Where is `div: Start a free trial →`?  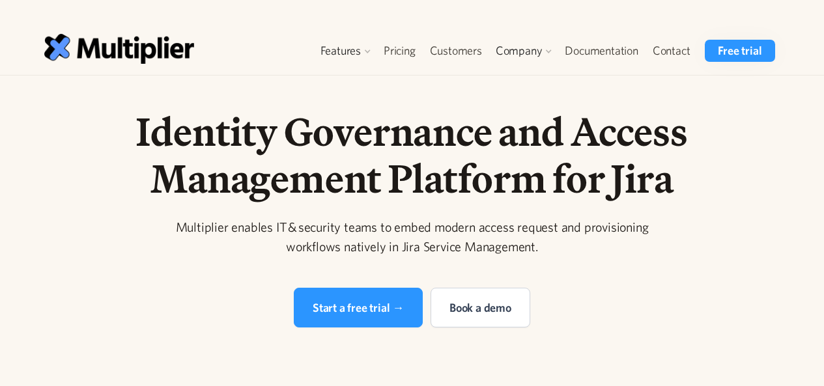
div: Start a free trial → is located at coordinates (358, 307).